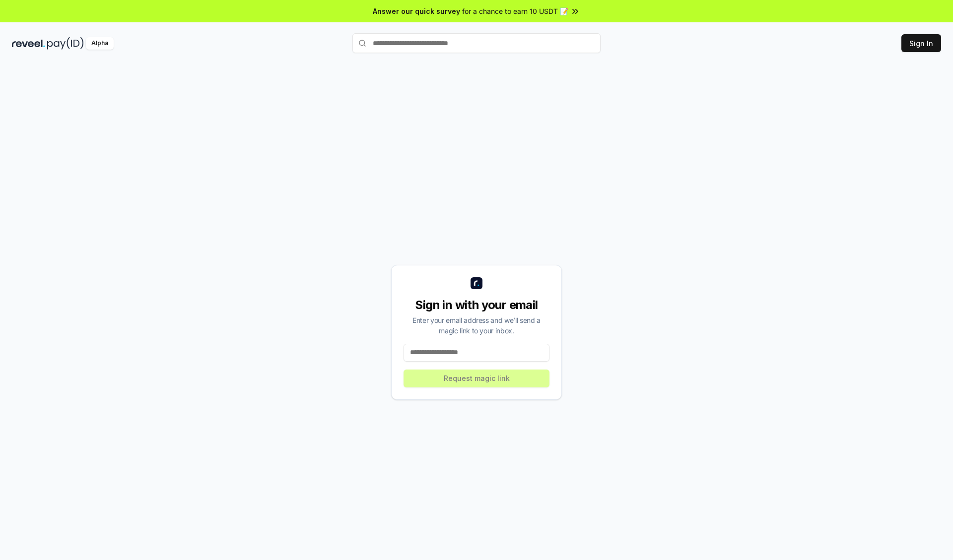 The image size is (953, 560). I want to click on img: pay_id, so click(66, 43).